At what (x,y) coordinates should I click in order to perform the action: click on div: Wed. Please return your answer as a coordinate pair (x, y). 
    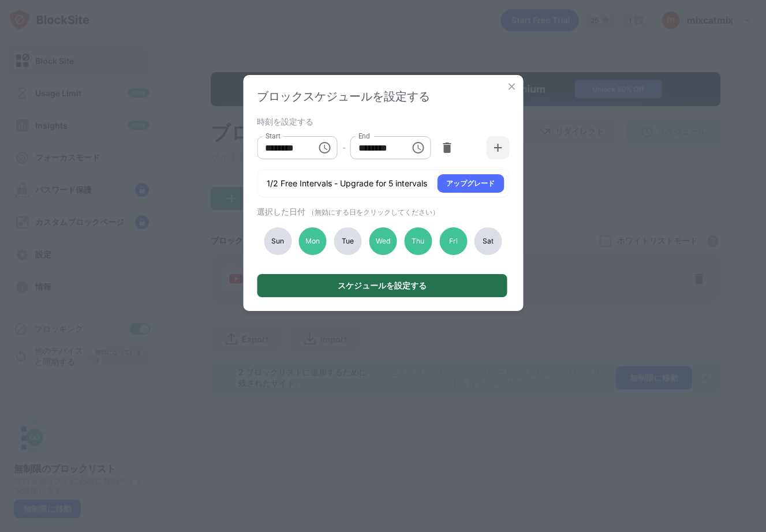
    Looking at the image, I should click on (383, 241).